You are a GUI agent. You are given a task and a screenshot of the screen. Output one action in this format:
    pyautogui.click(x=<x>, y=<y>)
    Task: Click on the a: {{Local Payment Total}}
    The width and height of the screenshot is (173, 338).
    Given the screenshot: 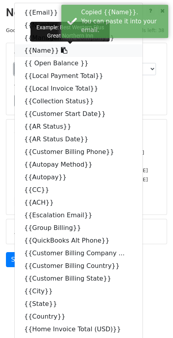 What is the action you would take?
    pyautogui.click(x=78, y=76)
    